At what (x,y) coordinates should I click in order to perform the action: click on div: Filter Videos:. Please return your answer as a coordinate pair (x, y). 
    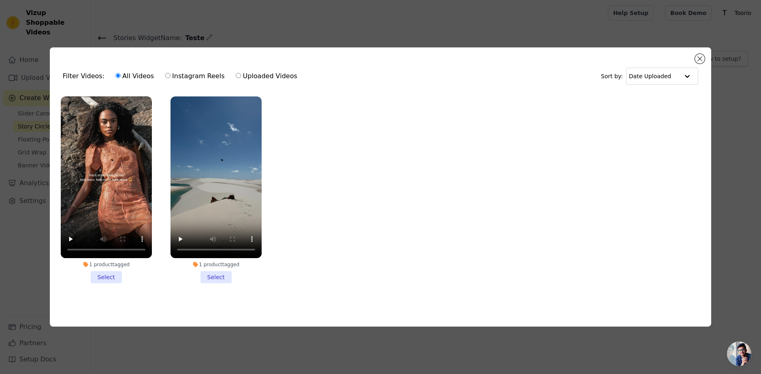
    Looking at the image, I should click on (182, 76).